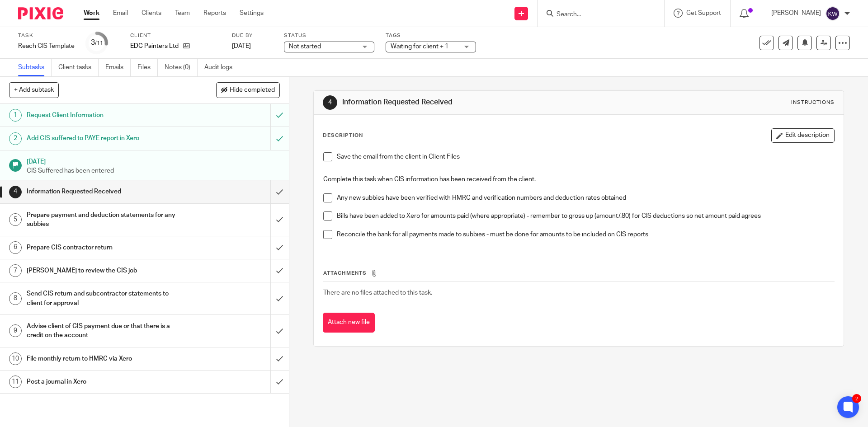  What do you see at coordinates (41, 13) in the screenshot?
I see `img: Pixie` at bounding box center [41, 13].